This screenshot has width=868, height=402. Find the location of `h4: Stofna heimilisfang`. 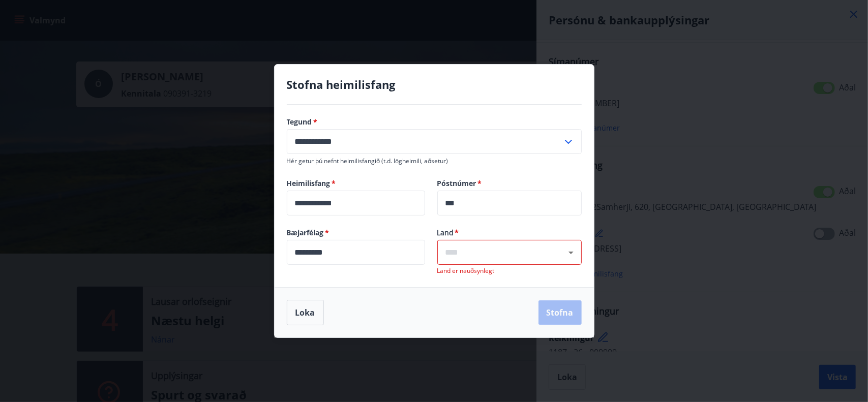

h4: Stofna heimilisfang is located at coordinates (434, 84).